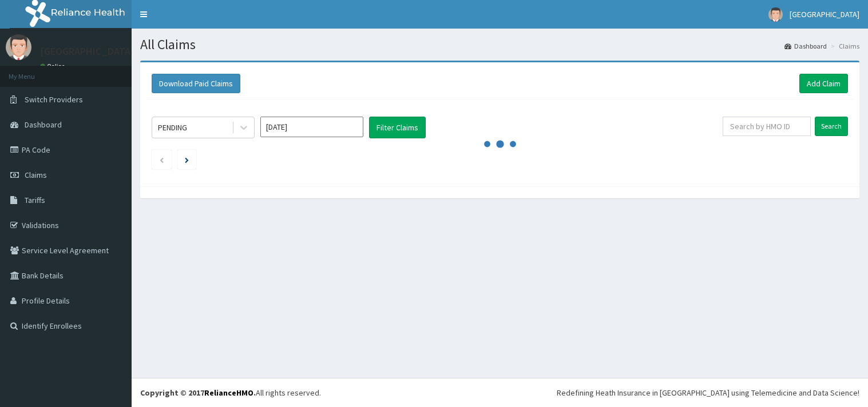 Image resolution: width=868 pixels, height=407 pixels. What do you see at coordinates (54, 99) in the screenshot?
I see `span: Switch Providers` at bounding box center [54, 99].